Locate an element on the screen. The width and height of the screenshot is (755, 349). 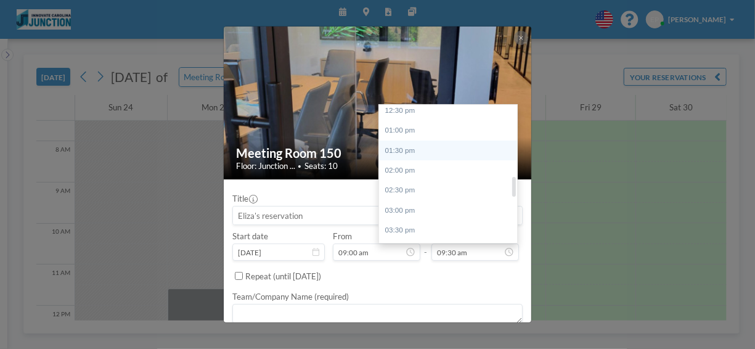
span: Floor: Junction ... is located at coordinates (266, 166).